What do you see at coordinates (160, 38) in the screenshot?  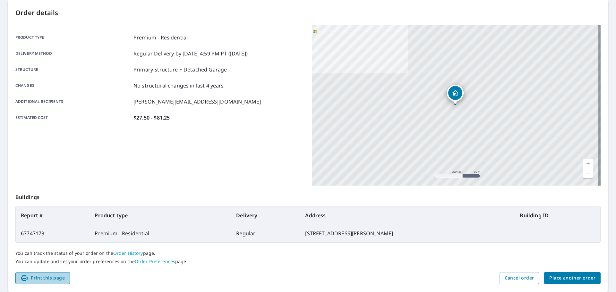 I see `p: Premium - Residential` at bounding box center [160, 38].